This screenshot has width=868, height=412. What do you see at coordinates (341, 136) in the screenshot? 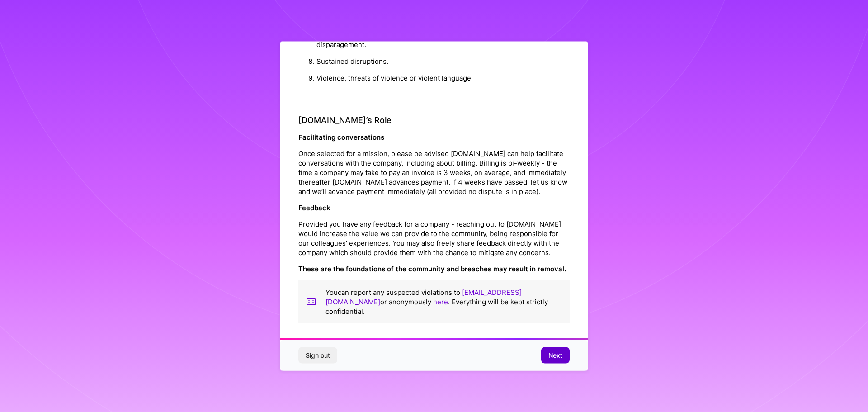
I see `strong: Facilitating conversations` at bounding box center [341, 136].